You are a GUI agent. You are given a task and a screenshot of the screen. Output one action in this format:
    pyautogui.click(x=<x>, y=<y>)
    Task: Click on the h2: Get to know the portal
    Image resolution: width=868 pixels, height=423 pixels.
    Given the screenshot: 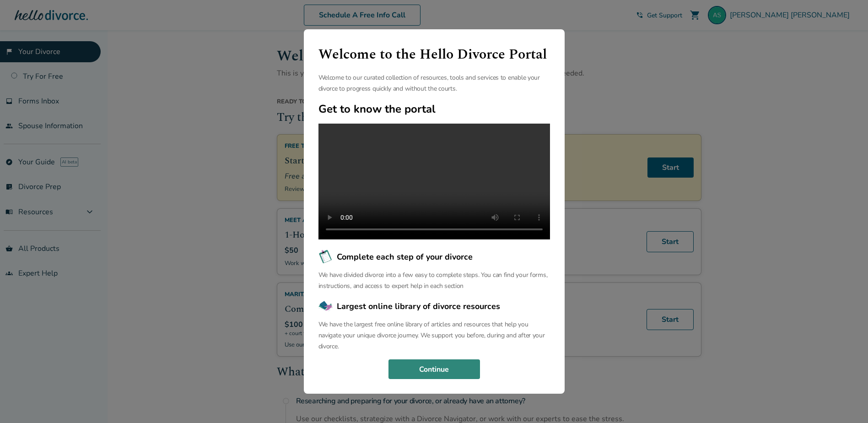 What is the action you would take?
    pyautogui.click(x=434, y=109)
    